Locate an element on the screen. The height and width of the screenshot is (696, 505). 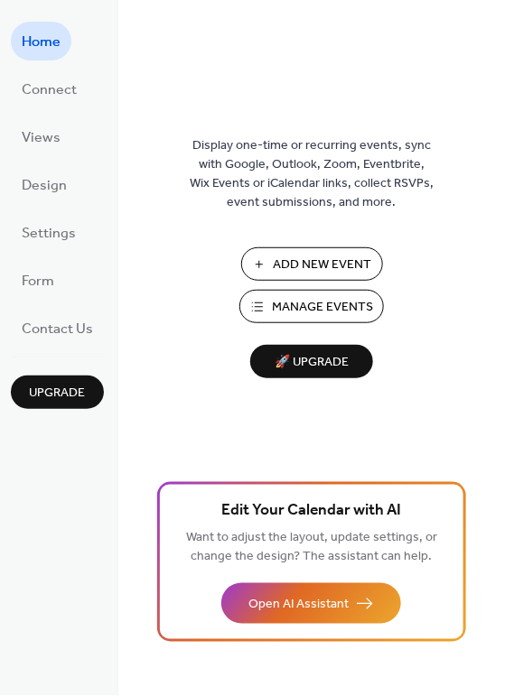
span: Connect is located at coordinates (49, 90).